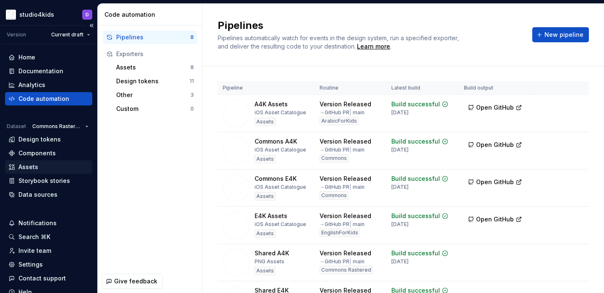 This screenshot has height=293, width=604. Describe the element at coordinates (49, 99) in the screenshot. I see `a: Code automation` at that location.